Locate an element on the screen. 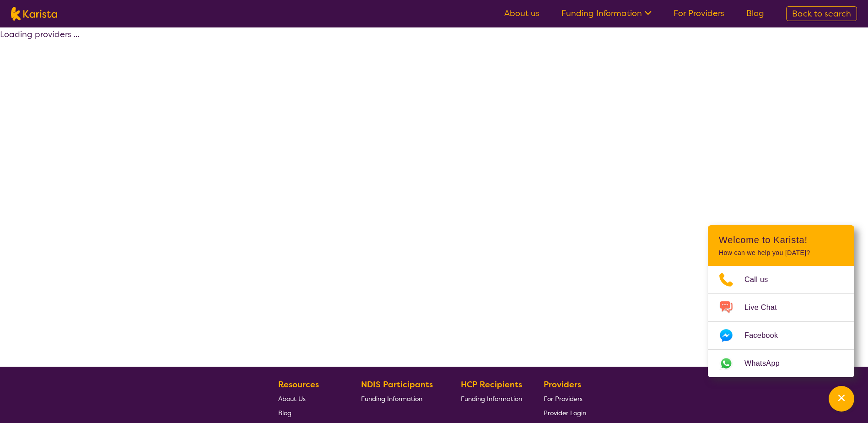 The height and width of the screenshot is (423, 868). span: WhatsApp is located at coordinates (767, 364).